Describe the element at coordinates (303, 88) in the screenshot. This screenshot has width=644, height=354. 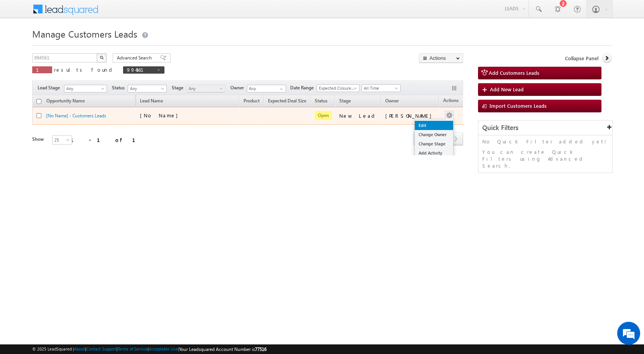
I see `span: Date Range` at that location.